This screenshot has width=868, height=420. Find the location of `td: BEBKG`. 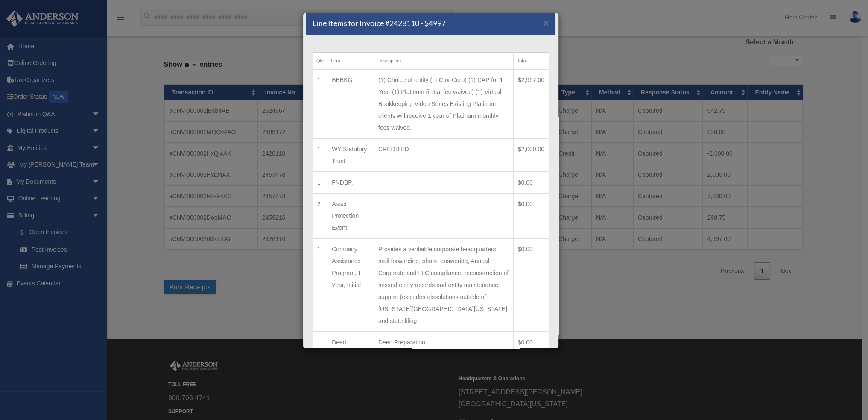

td: BEBKG is located at coordinates (350, 104).